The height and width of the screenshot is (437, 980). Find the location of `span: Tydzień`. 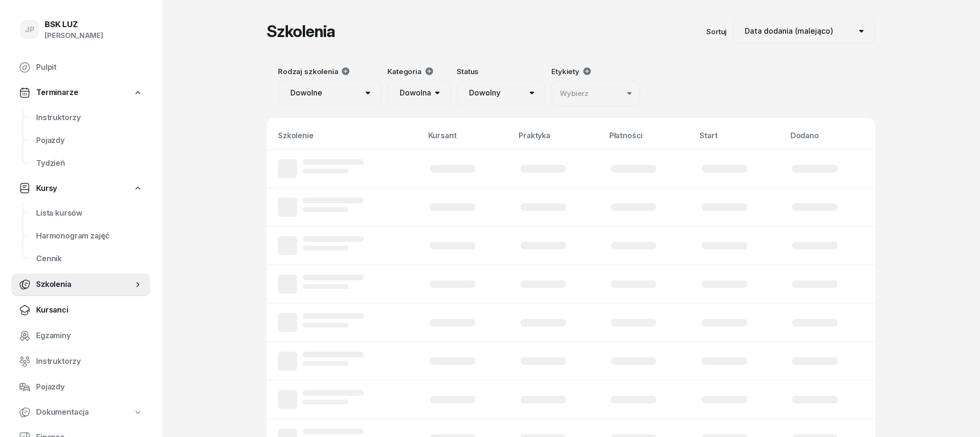

span: Tydzień is located at coordinates (89, 163).